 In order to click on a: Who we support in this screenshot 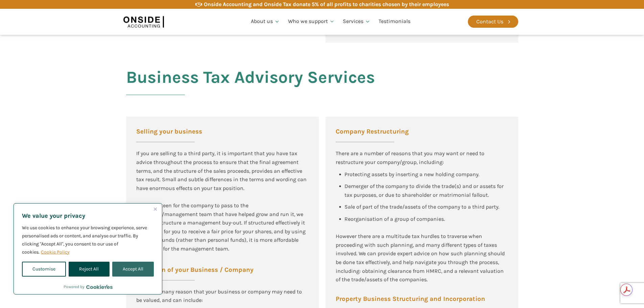, I will do `click(312, 22)`.